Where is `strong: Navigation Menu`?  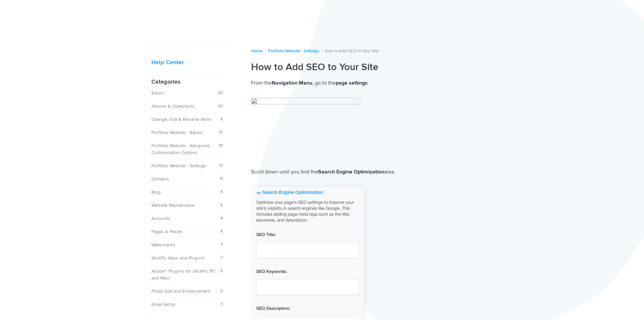 strong: Navigation Menu is located at coordinates (292, 83).